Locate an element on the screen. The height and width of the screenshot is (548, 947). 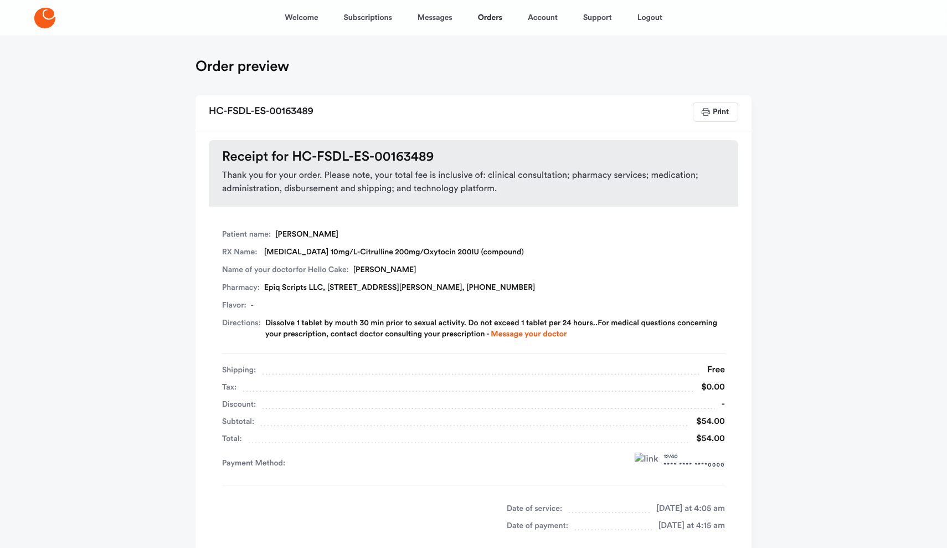
a: Welcome is located at coordinates (301, 18).